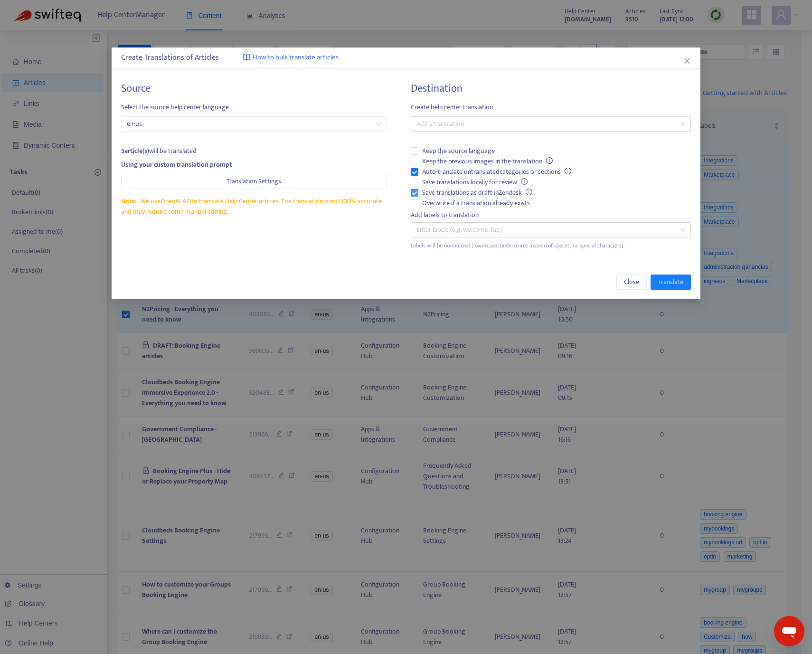 This screenshot has width=812, height=654. What do you see at coordinates (129, 201) in the screenshot?
I see `span: Note:` at bounding box center [129, 201].